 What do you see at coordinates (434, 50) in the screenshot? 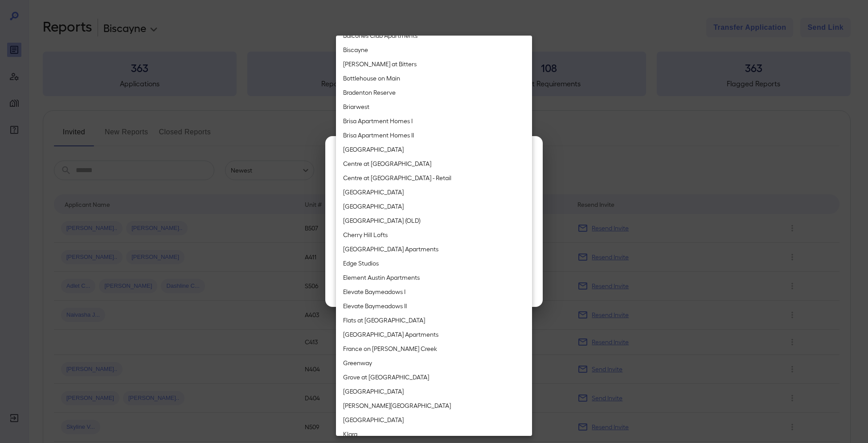
I see `li: Biscayne` at bounding box center [434, 50].